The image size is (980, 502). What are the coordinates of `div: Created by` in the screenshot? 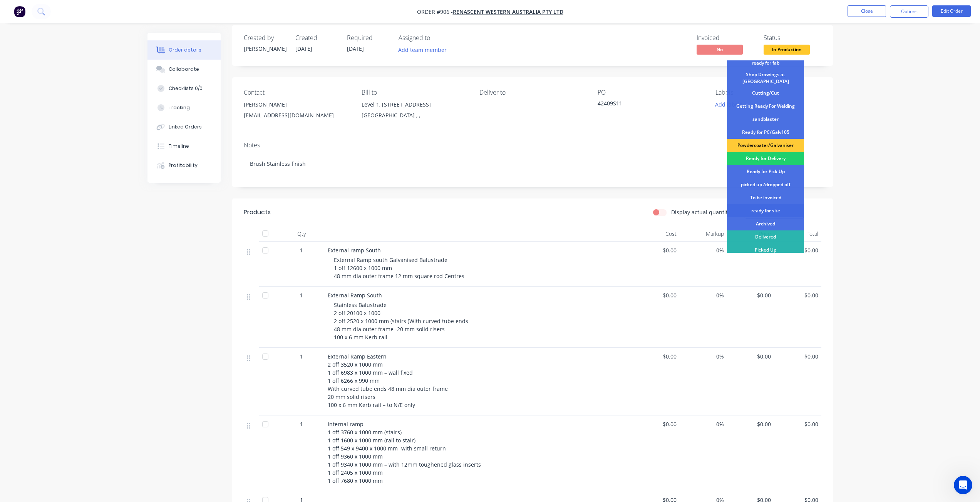 It's located at (265, 37).